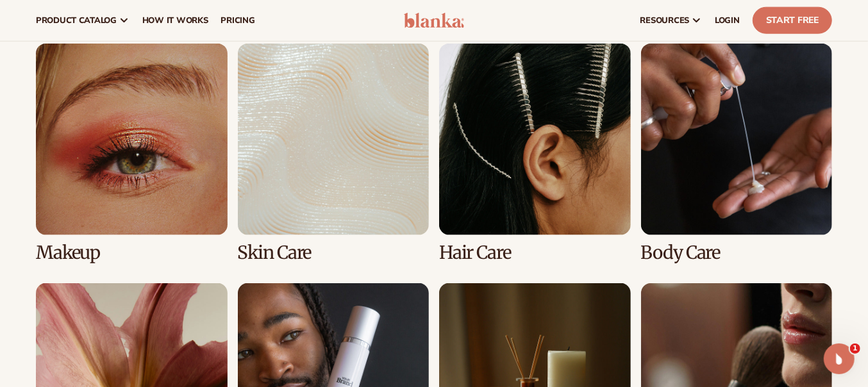 The width and height of the screenshot is (868, 387). What do you see at coordinates (434, 21) in the screenshot?
I see `a: logo` at bounding box center [434, 21].